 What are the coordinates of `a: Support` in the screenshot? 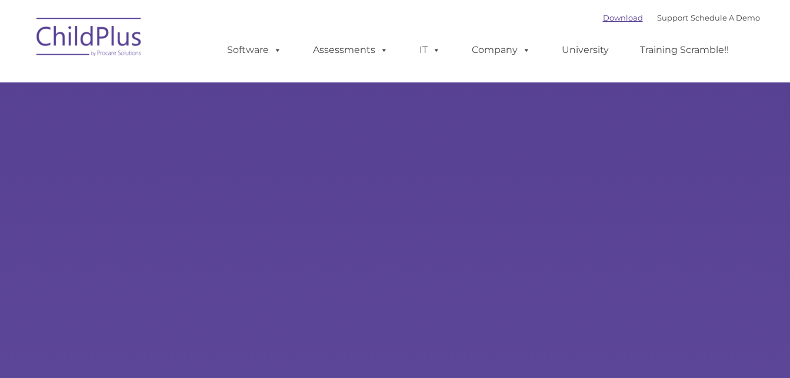 It's located at (673, 18).